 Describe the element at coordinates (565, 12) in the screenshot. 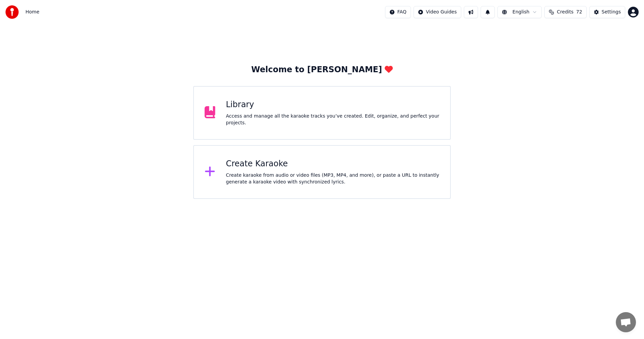

I see `span: Credits` at that location.